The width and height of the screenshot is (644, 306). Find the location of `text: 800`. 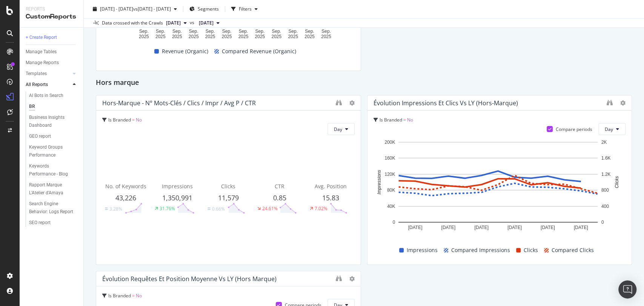

text: 800 is located at coordinates (605, 190).